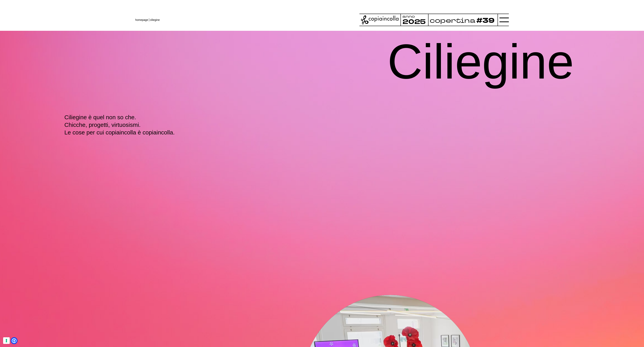 The width and height of the screenshot is (644, 347). Describe the element at coordinates (414, 22) in the screenshot. I see `tspan: 2025` at that location.